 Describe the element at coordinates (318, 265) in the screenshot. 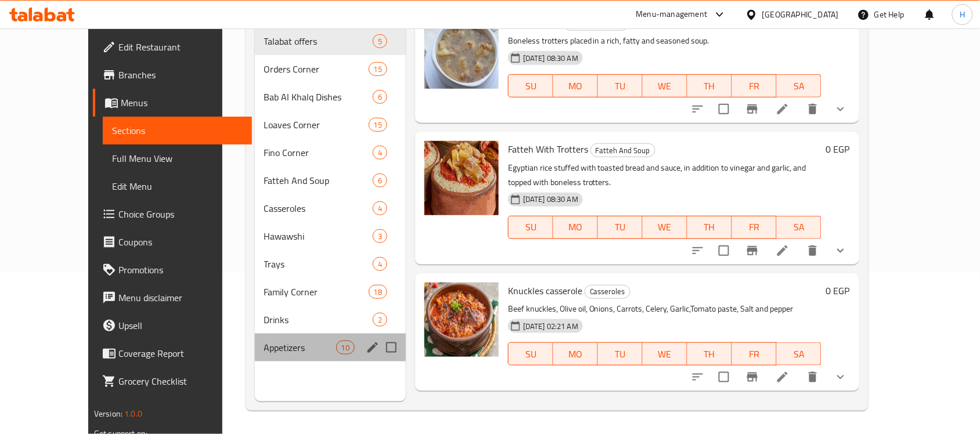

I see `div: Trays` at that location.